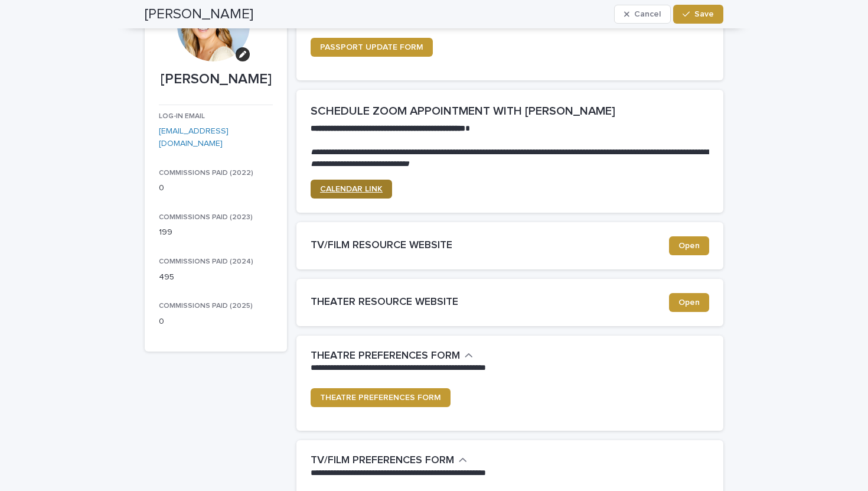 This screenshot has height=491, width=868. Describe the element at coordinates (216, 232) in the screenshot. I see `p: 199` at that location.